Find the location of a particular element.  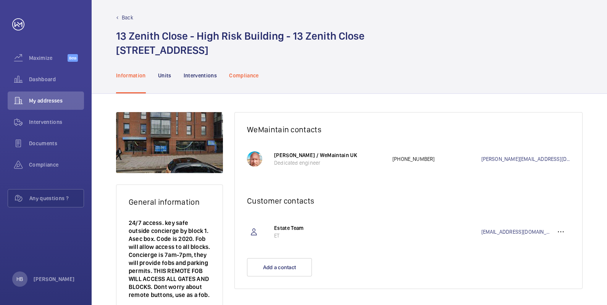

span: Maximize is located at coordinates (48, 58).